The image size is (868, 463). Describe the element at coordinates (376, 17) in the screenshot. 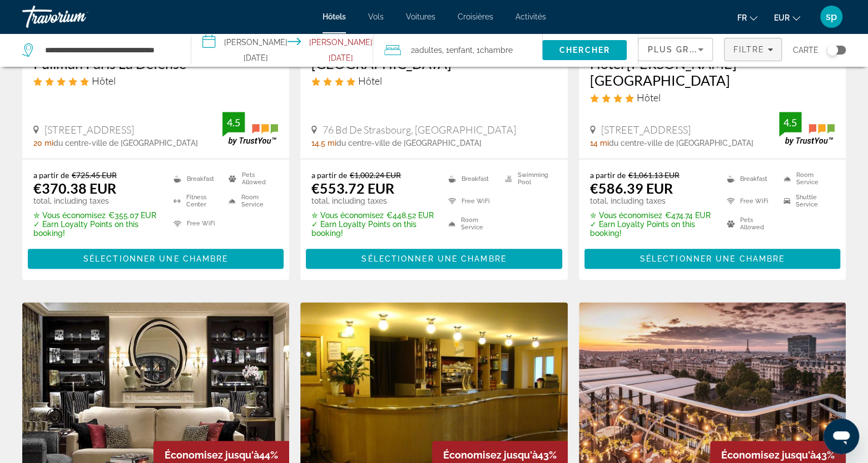

I see `span: Vols` at that location.